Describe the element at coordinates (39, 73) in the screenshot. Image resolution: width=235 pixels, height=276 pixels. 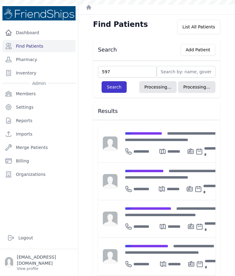
I see `a: Inventory` at that location.